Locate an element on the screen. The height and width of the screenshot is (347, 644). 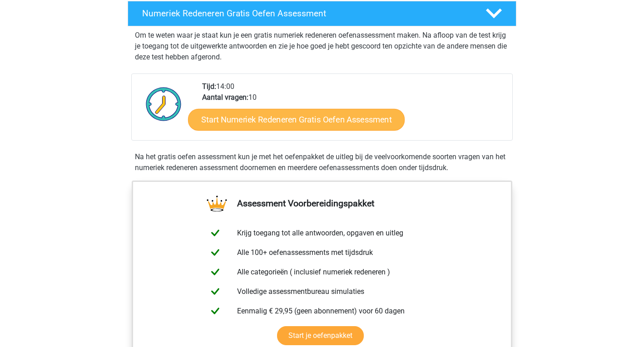
b: Tijd: is located at coordinates (209, 86).